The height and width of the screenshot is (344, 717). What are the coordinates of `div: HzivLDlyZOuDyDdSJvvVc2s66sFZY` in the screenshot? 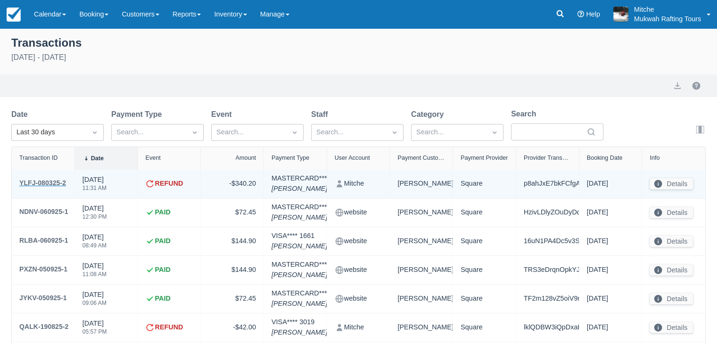 It's located at (548, 213).